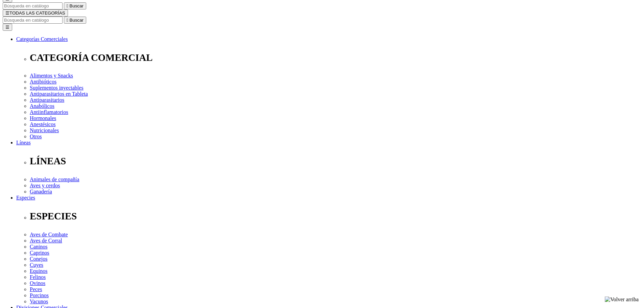  I want to click on span: Otros, so click(36, 136).